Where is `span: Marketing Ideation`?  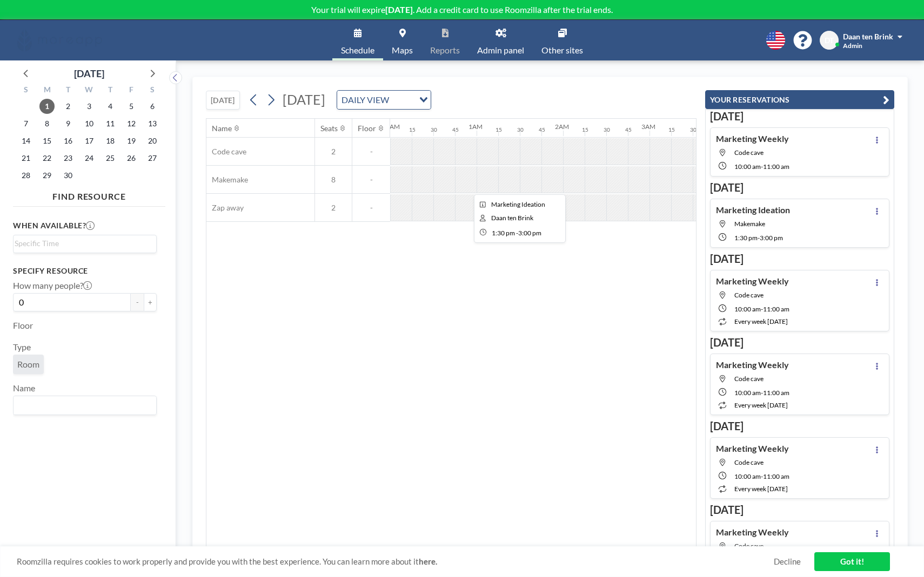 span: Marketing Ideation is located at coordinates (518, 204).